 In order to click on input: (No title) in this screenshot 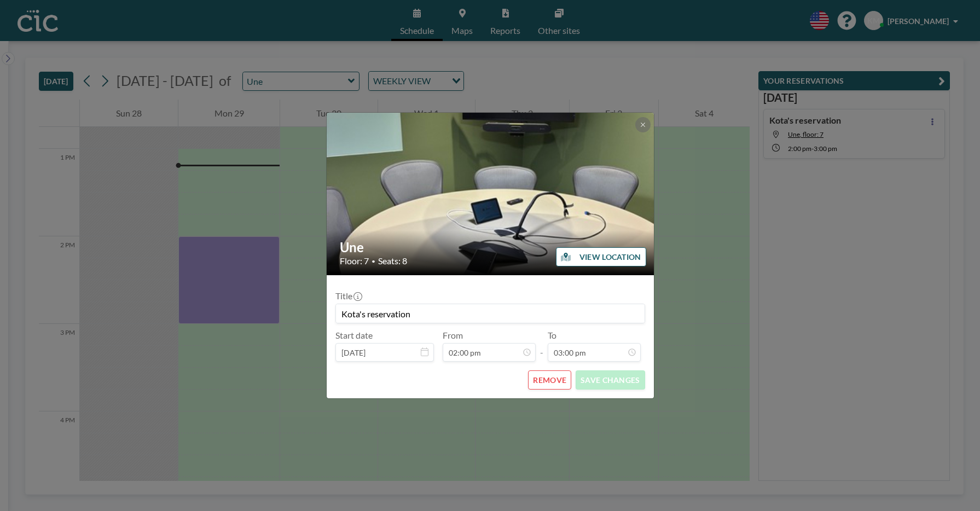, I will do `click(490, 314)`.